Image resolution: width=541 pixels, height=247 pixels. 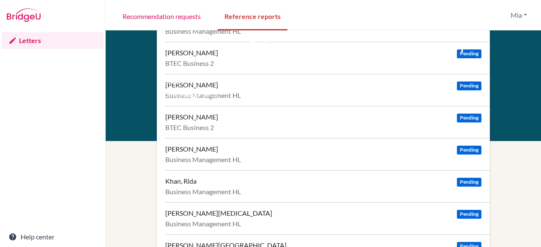 I want to click on a: Help Center, so click(x=269, y=81).